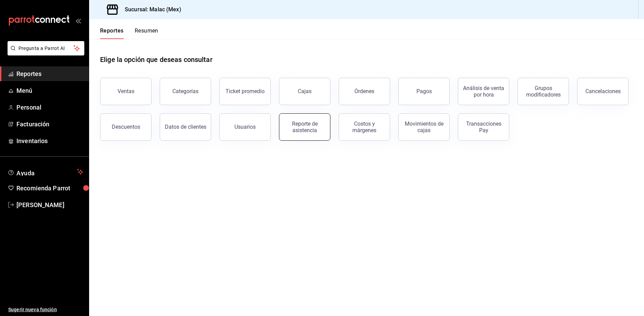 The width and height of the screenshot is (644, 316). What do you see at coordinates (126, 127) in the screenshot?
I see `div: Descuentos` at bounding box center [126, 127].